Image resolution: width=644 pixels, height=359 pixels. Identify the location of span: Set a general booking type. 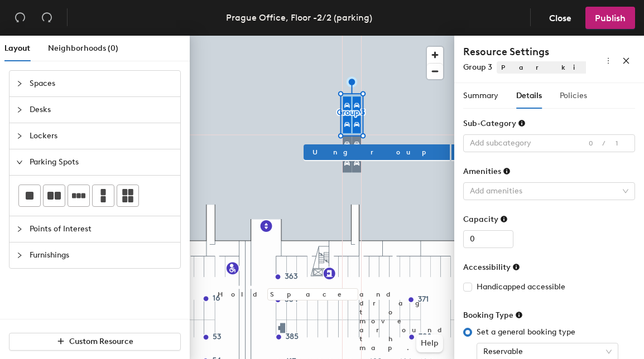
(526, 333).